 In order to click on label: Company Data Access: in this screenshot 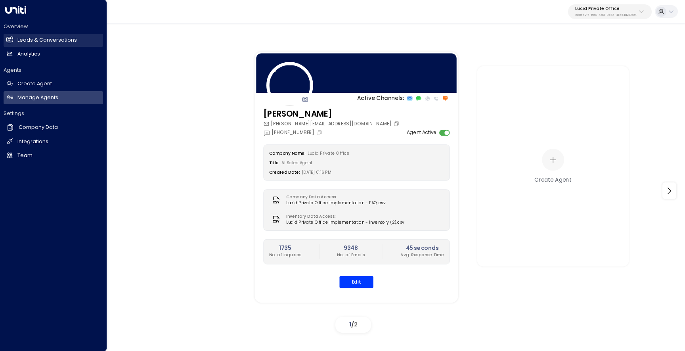, I will do `click(334, 197)`.